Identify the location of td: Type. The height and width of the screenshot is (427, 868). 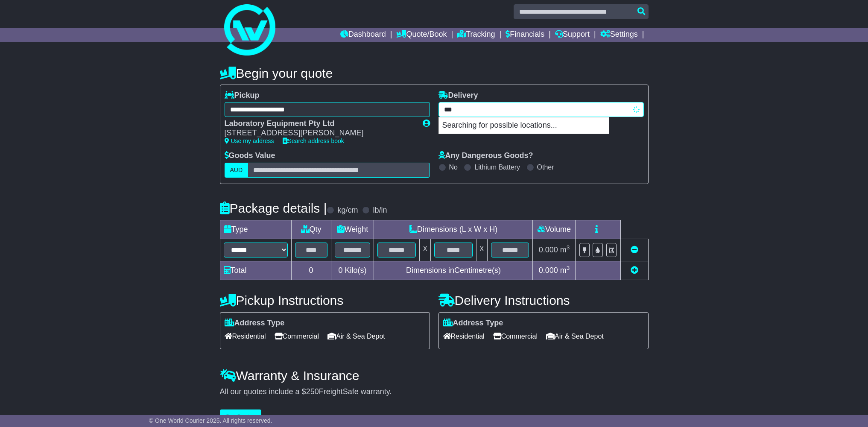
(255, 230).